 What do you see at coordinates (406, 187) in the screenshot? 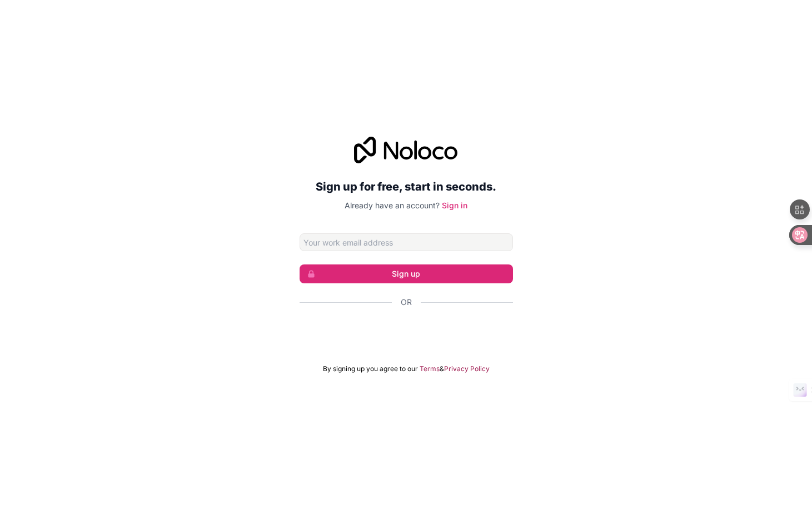
I see `h2: Sign up for free, start in seconds.` at bounding box center [406, 187].